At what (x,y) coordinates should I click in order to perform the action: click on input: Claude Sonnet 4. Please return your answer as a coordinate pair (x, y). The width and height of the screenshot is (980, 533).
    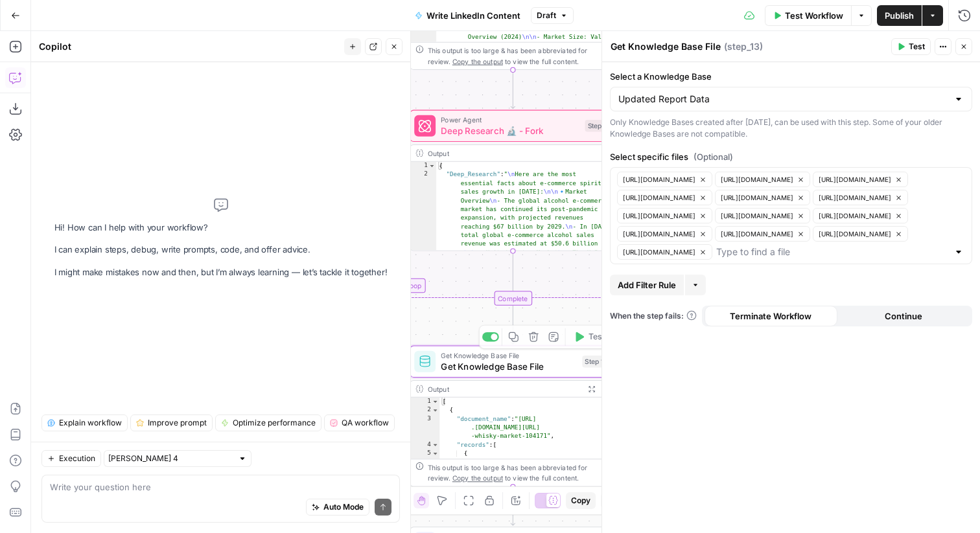
    Looking at the image, I should click on (170, 458).